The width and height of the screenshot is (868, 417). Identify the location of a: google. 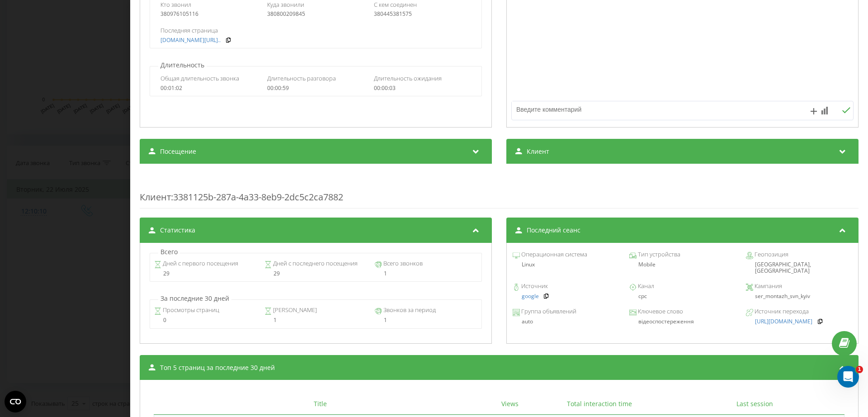
(530, 297).